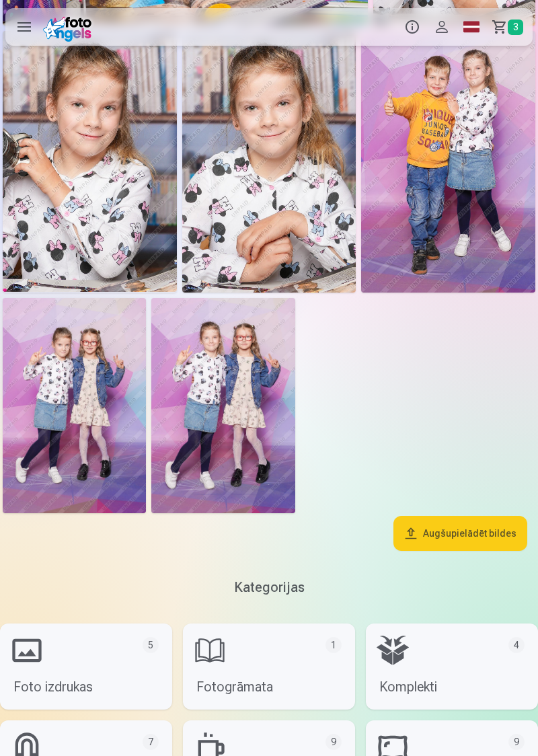  What do you see at coordinates (151, 742) in the screenshot?
I see `div: 7` at bounding box center [151, 742].